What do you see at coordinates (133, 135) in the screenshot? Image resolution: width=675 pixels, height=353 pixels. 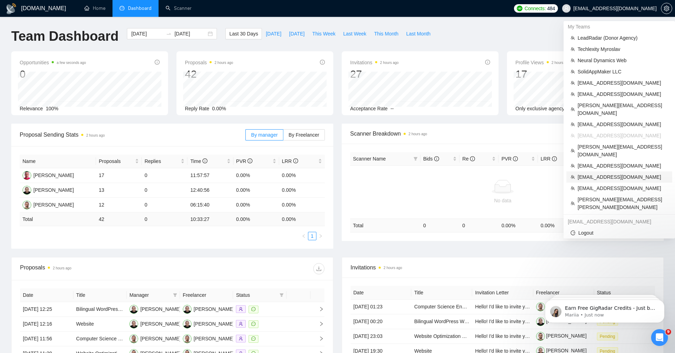 I see `span: Proposal Sending Stats` at bounding box center [133, 135].